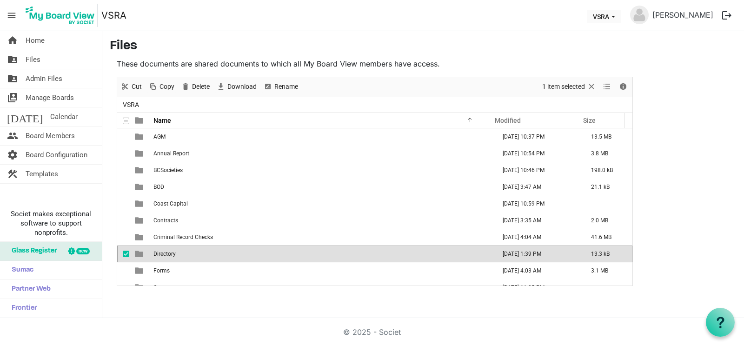 This screenshot has height=346, width=744. Describe the element at coordinates (50, 136) in the screenshot. I see `span: Board Members` at that location.